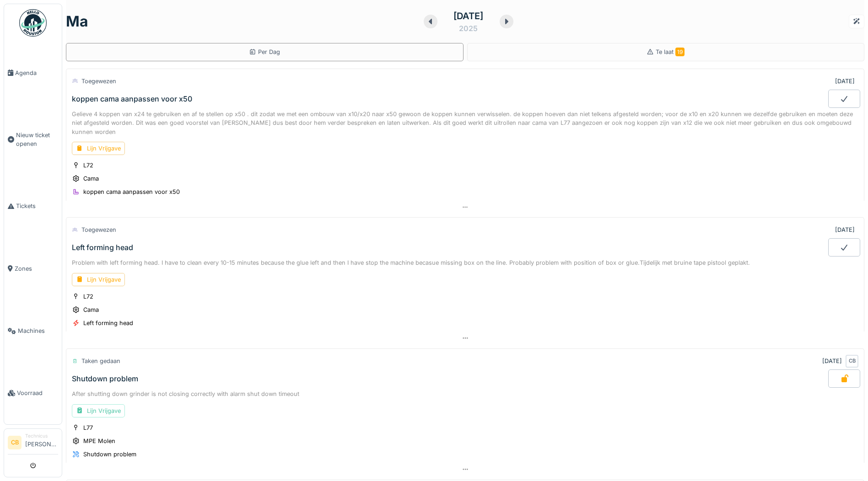 Image resolution: width=868 pixels, height=481 pixels. What do you see at coordinates (15, 443) in the screenshot?
I see `li: CB` at bounding box center [15, 443].